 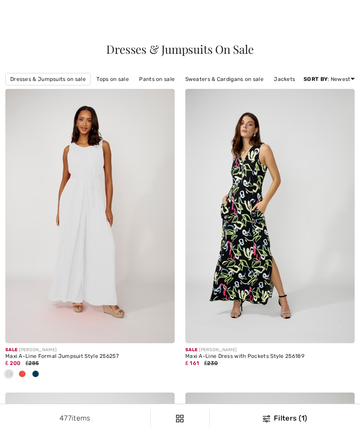 What do you see at coordinates (90, 216) in the screenshot?
I see `img: Maxi A-Line Formal Jumpsuit Style 256257. Twilight` at bounding box center [90, 216].